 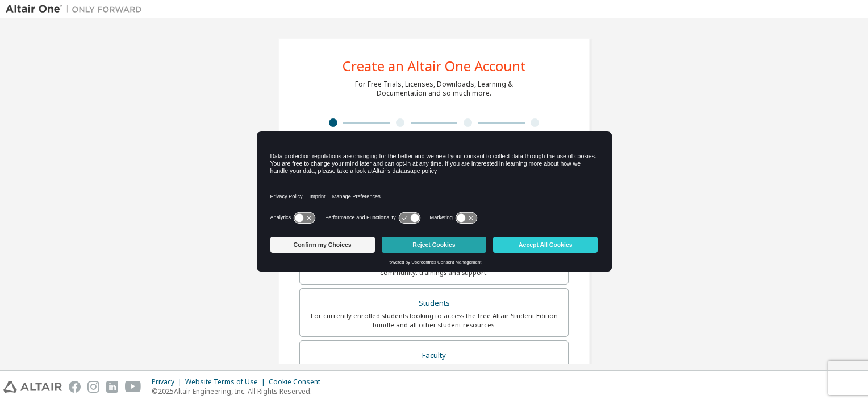 What do you see at coordinates (93, 386) in the screenshot?
I see `img: instagram.svg` at bounding box center [93, 386].